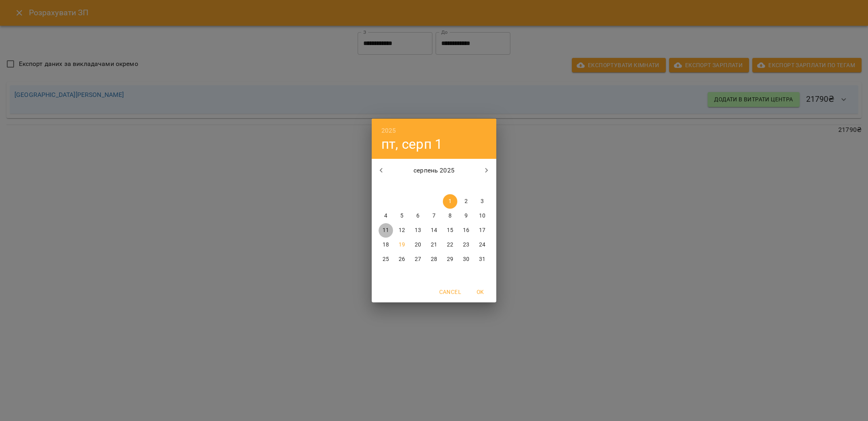 The width and height of the screenshot is (868, 421). Describe the element at coordinates (418, 259) in the screenshot. I see `p: 27` at that location.